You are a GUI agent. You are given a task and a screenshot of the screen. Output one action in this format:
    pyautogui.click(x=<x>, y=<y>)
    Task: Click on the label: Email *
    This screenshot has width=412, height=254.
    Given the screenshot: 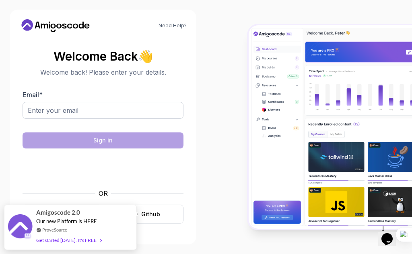 What is the action you would take?
    pyautogui.click(x=33, y=95)
    